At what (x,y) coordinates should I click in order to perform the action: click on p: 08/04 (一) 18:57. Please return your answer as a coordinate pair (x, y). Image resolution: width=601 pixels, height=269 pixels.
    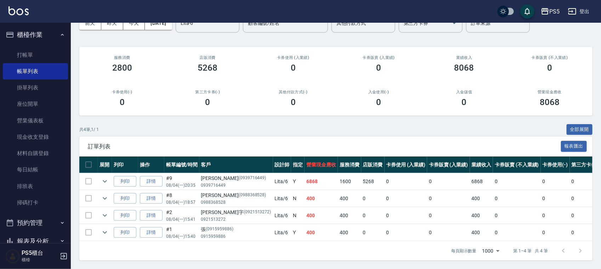
    Looking at the image, I should click on (182, 202).